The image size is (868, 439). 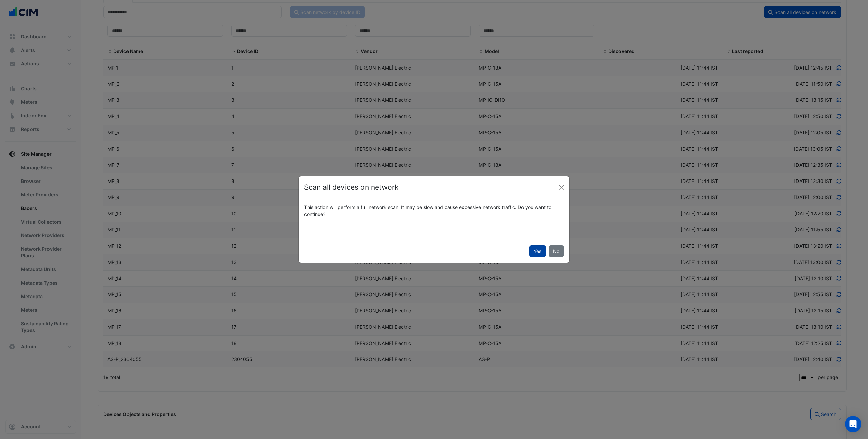 What do you see at coordinates (562, 187) in the screenshot?
I see `button: Close` at bounding box center [562, 187].